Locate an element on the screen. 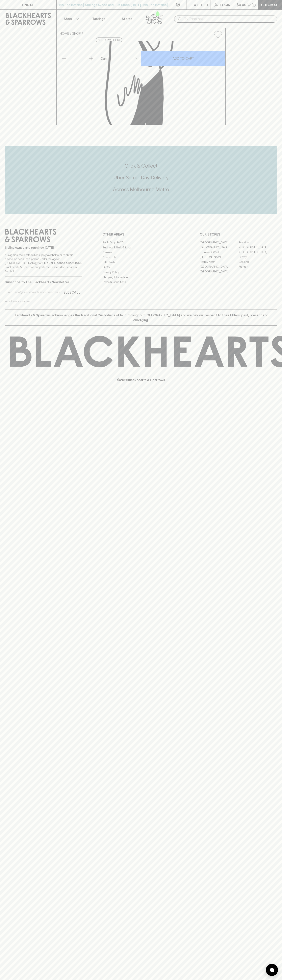  p: ADD TO CART is located at coordinates (183, 59).